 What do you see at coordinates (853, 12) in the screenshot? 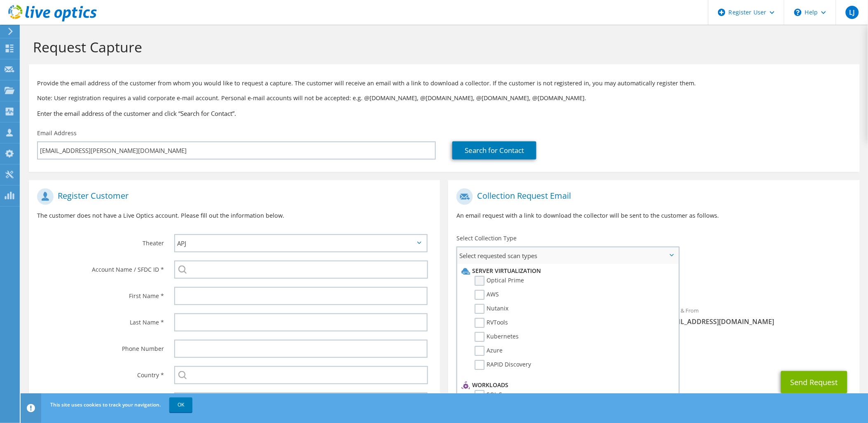
I see `span: LJ` at bounding box center [853, 12].